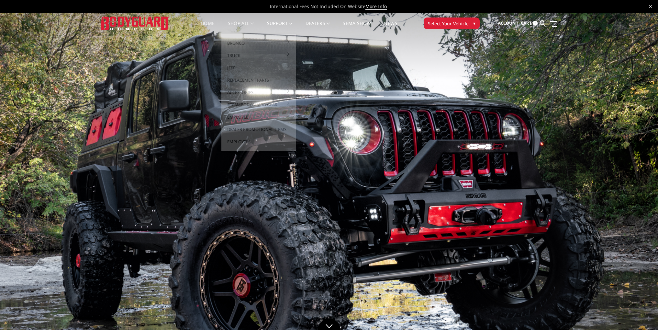 This screenshot has height=330, width=658. Describe the element at coordinates (208, 27) in the screenshot. I see `a: Home` at that location.